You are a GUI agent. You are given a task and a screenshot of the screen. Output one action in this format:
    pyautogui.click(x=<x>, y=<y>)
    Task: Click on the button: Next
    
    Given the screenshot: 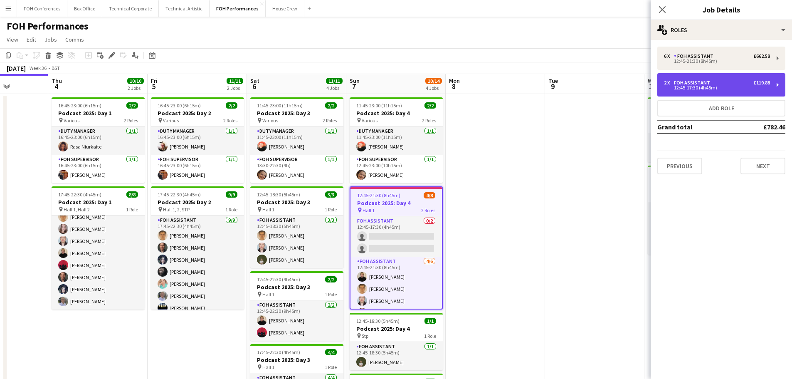 What is the action you would take?
    pyautogui.click(x=763, y=166)
    